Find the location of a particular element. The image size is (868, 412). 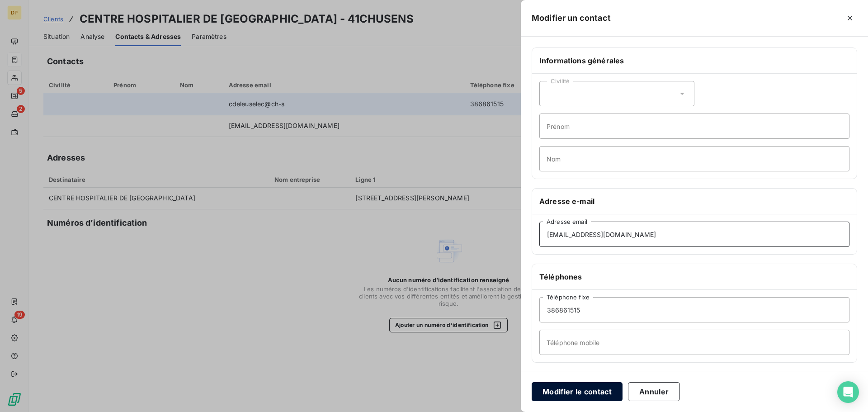

h6: Informations générales is located at coordinates (694, 61).